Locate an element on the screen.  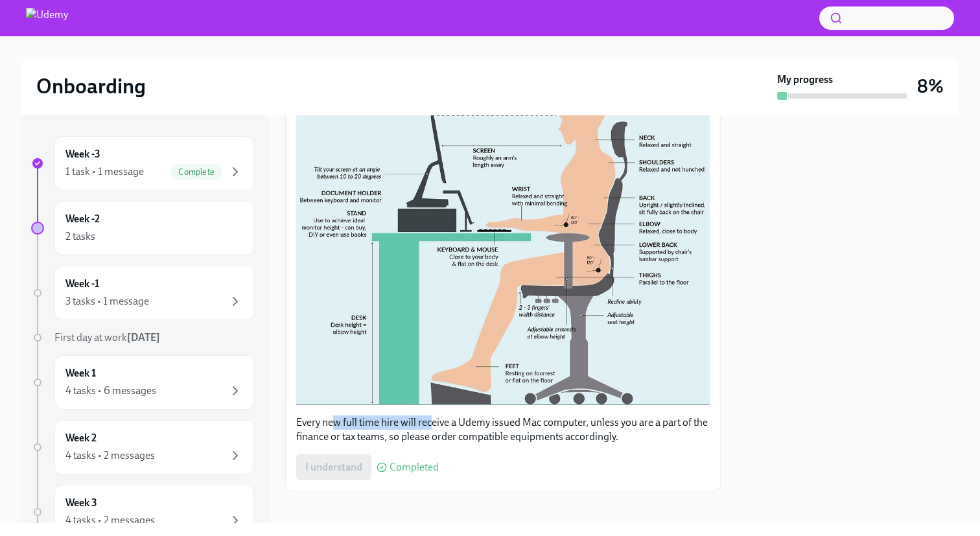
div: 4 tasks • 6 messages is located at coordinates (111, 391).